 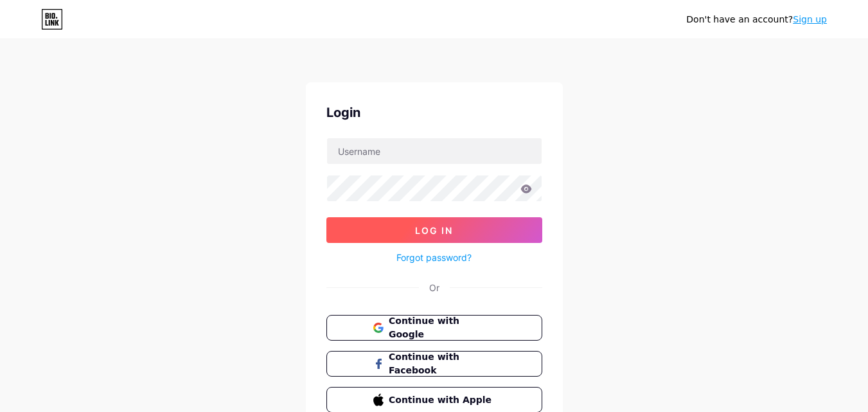 What do you see at coordinates (434, 328) in the screenshot?
I see `button: Continue with Google` at bounding box center [434, 328].